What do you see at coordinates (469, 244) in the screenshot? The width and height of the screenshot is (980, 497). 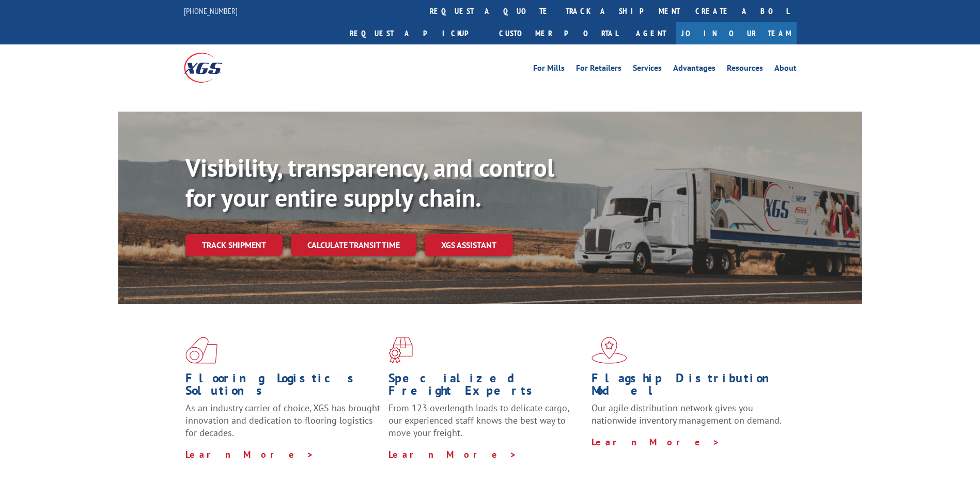 I see `a: XGS ASSISTANT` at bounding box center [469, 244].